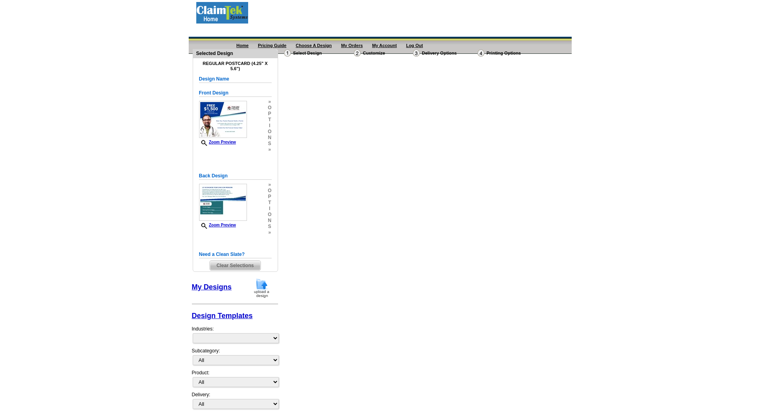  I want to click on span: Clear Selections, so click(235, 266).